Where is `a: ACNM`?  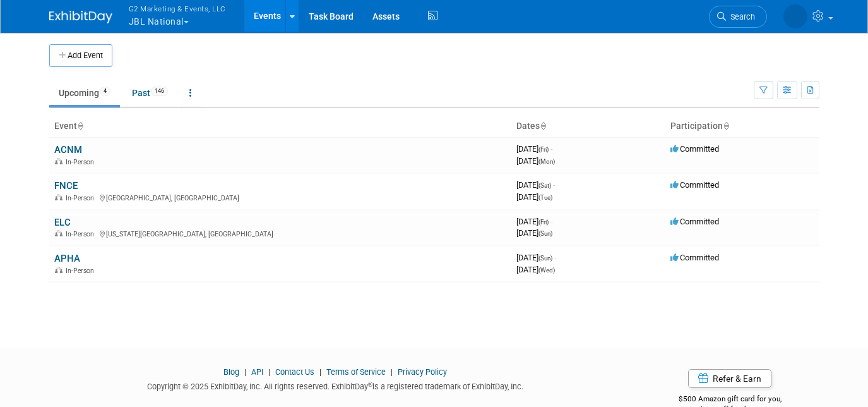
a: ACNM is located at coordinates (68, 149).